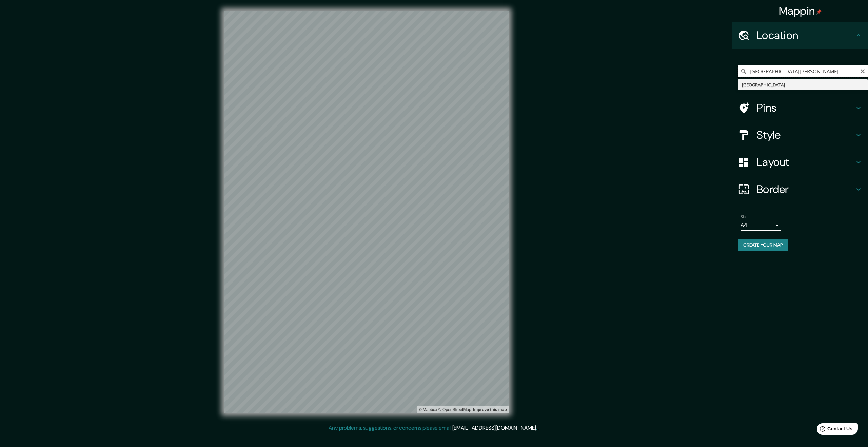 The height and width of the screenshot is (447, 868). I want to click on h4: Location, so click(805, 35).